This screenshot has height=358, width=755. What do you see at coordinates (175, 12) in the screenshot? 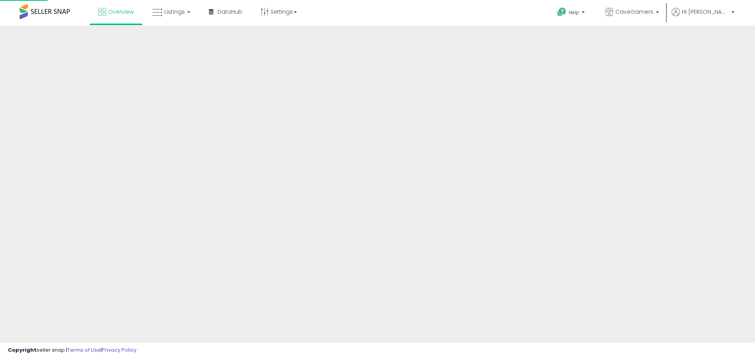
I see `span: Listings` at bounding box center [175, 12].